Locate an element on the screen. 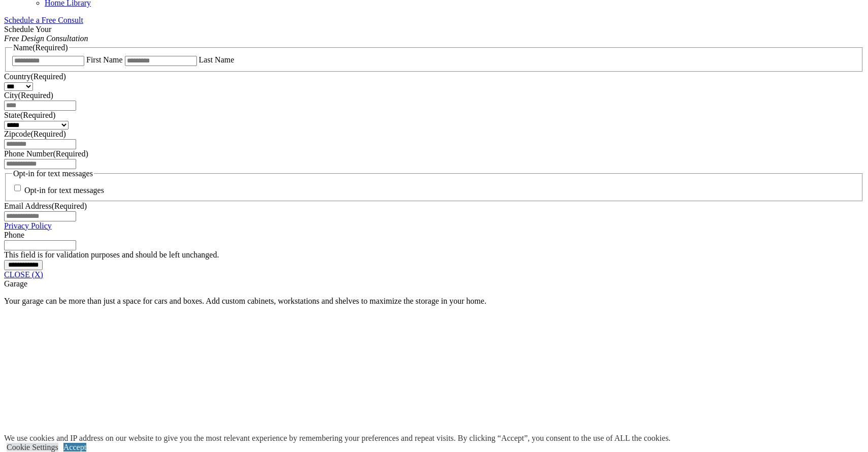 This screenshot has height=452, width=868. label: Email Address is located at coordinates (45, 206).